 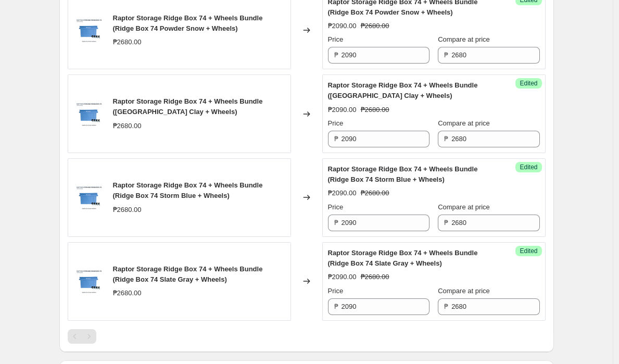 I want to click on span: Raptor Storage Ridge Box 74 + Wheels Bundle (Ridge Box 74 Powder Snow + Wheels), so click(x=188, y=23).